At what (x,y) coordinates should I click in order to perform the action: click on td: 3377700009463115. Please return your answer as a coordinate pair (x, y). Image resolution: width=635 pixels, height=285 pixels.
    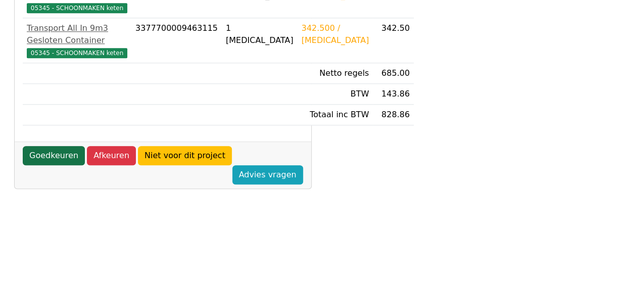
    Looking at the image, I should click on (176, 40).